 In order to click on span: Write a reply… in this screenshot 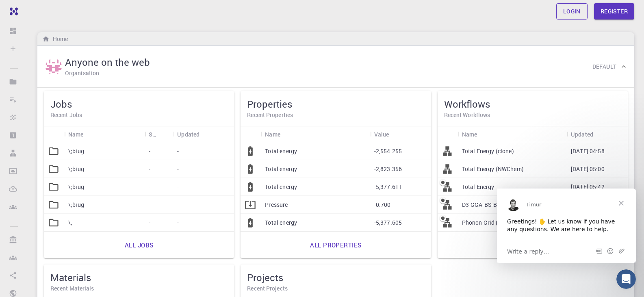, I will do `click(32, 63)`.